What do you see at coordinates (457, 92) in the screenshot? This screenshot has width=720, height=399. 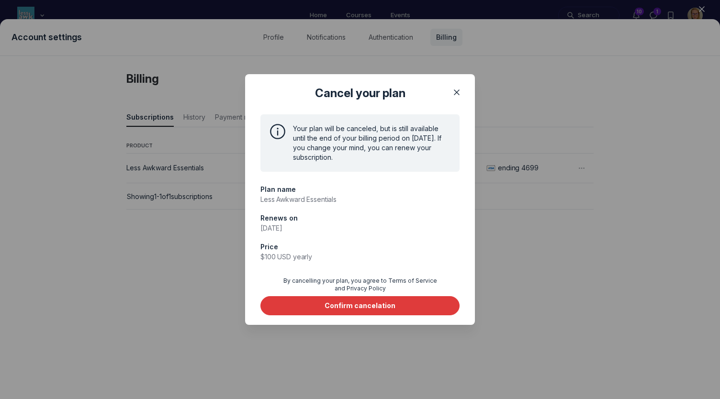 I see `button: Close` at bounding box center [457, 92].